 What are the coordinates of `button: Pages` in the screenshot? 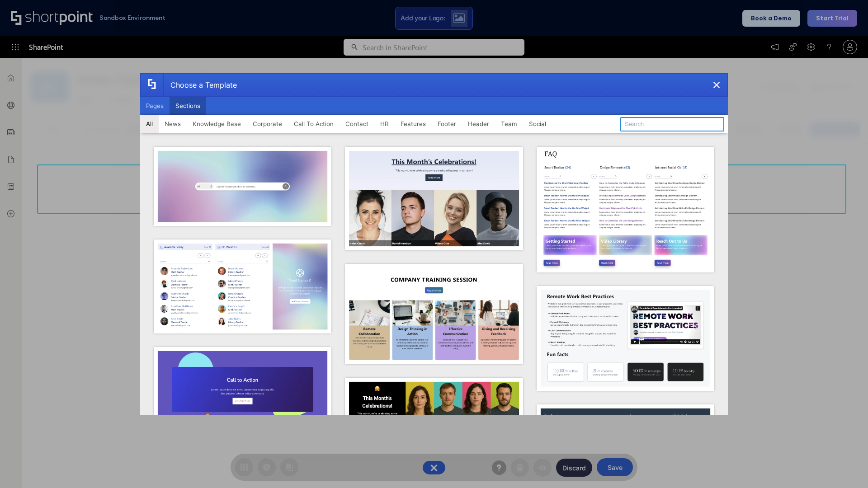 It's located at (155, 106).